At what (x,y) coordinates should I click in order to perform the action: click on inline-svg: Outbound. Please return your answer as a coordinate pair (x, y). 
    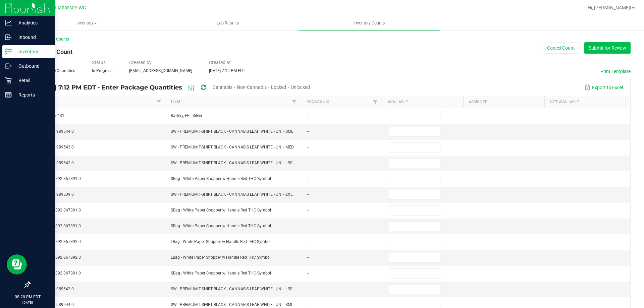
    Looking at the image, I should click on (8, 66).